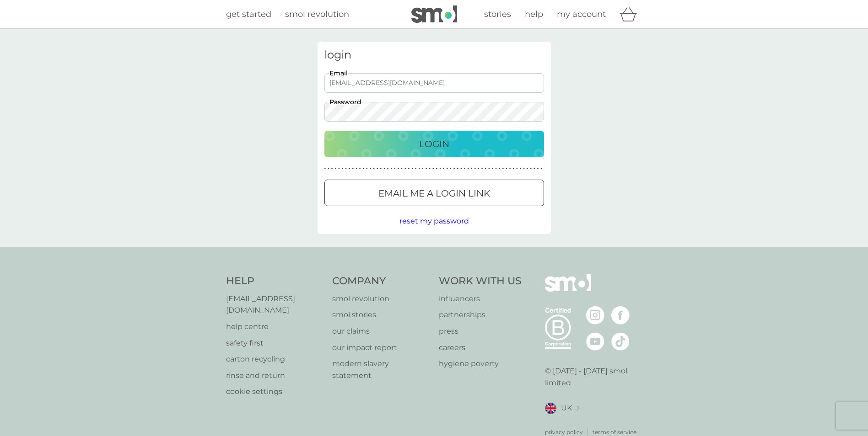  Describe the element at coordinates (434, 55) in the screenshot. I see `h3: login` at that location.